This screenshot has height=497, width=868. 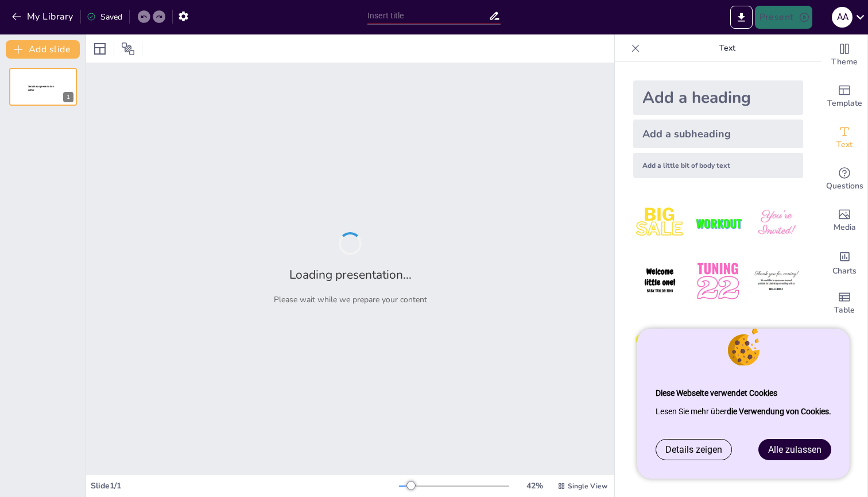 I want to click on button: Export to PowerPoint, so click(x=742, y=17).